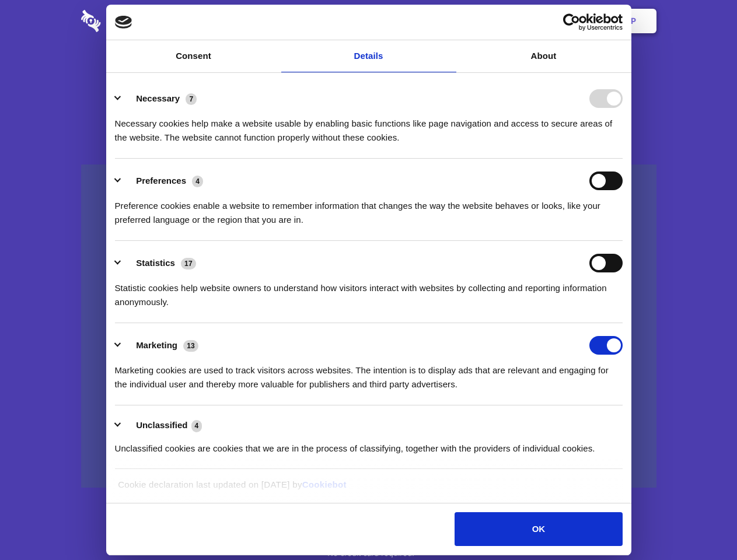 This screenshot has width=737, height=560. Describe the element at coordinates (191, 346) in the screenshot. I see `span: 13` at that location.